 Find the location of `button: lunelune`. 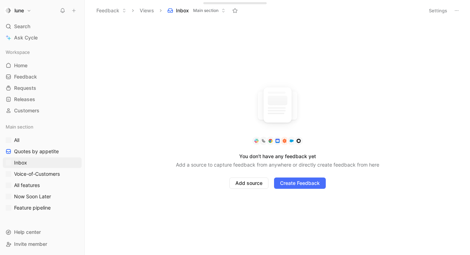

button: lunelune is located at coordinates (18, 11).